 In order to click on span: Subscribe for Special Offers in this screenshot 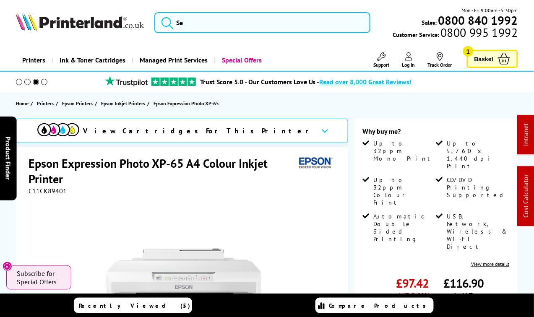, I will do `click(40, 278)`.